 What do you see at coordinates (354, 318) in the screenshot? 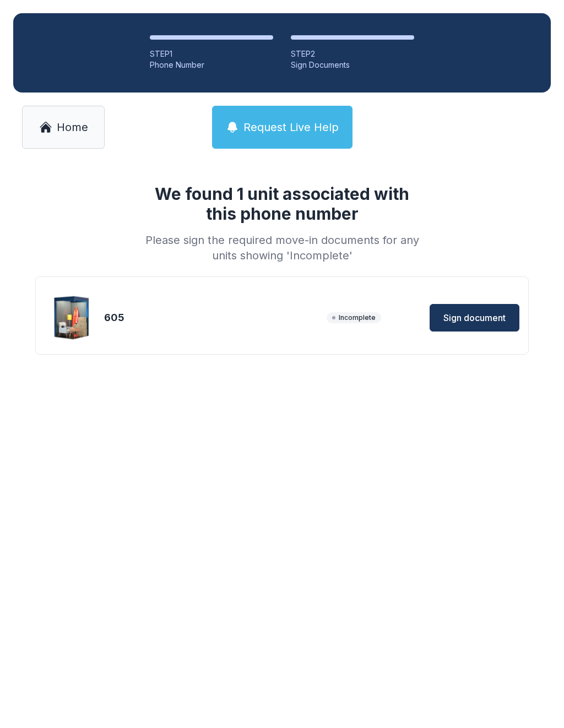
I see `span: Incomplete` at bounding box center [354, 318].